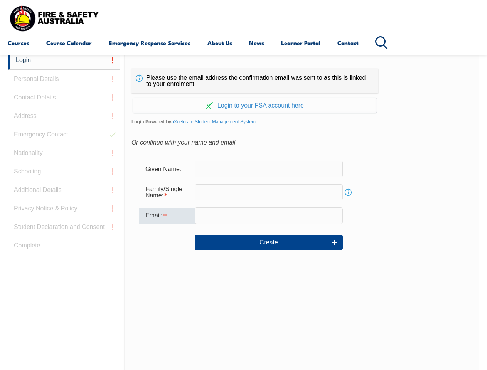 The width and height of the screenshot is (487, 370). What do you see at coordinates (220, 43) in the screenshot?
I see `a: About Us` at bounding box center [220, 43].